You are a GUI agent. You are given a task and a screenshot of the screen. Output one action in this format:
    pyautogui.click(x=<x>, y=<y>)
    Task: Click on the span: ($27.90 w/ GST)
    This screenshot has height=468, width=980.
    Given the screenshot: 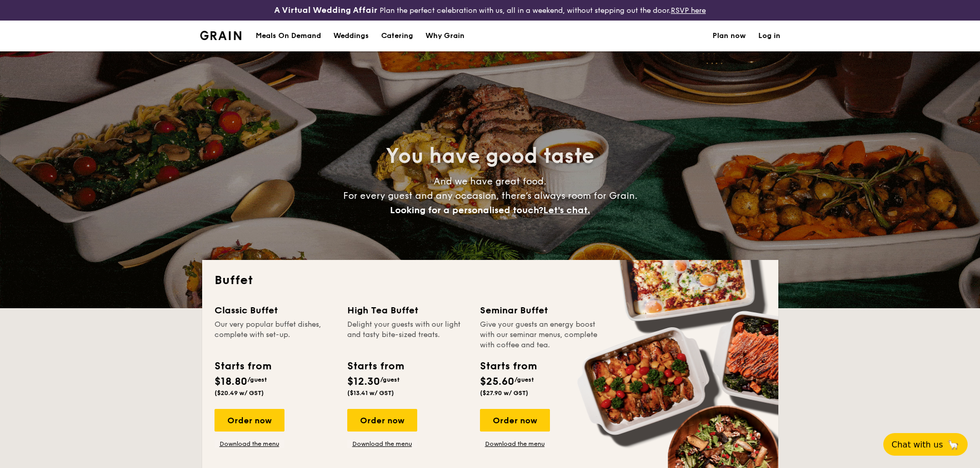 What is the action you would take?
    pyautogui.click(x=504, y=393)
    